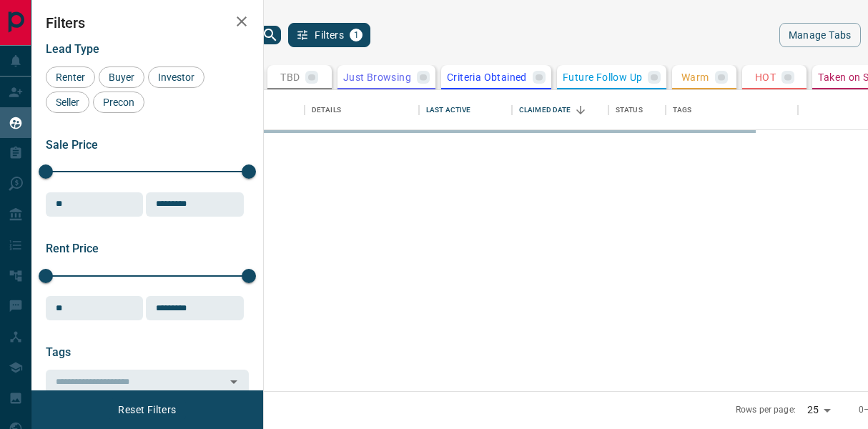 The image size is (868, 429). Describe the element at coordinates (581, 110) in the screenshot. I see `button: Sort` at that location.